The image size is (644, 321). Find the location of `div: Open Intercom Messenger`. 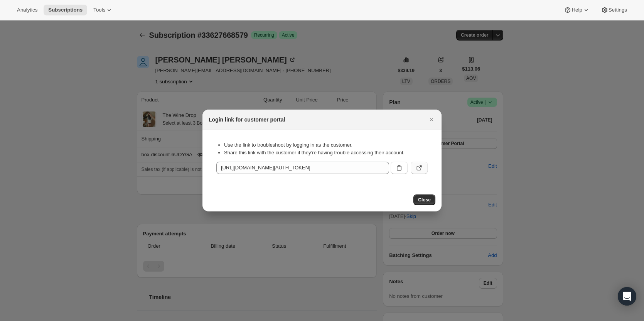

div: Open Intercom Messenger is located at coordinates (626, 296).